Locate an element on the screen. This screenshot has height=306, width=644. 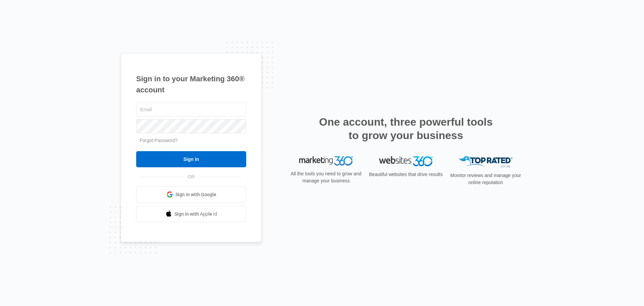
input: Email is located at coordinates (191, 109).